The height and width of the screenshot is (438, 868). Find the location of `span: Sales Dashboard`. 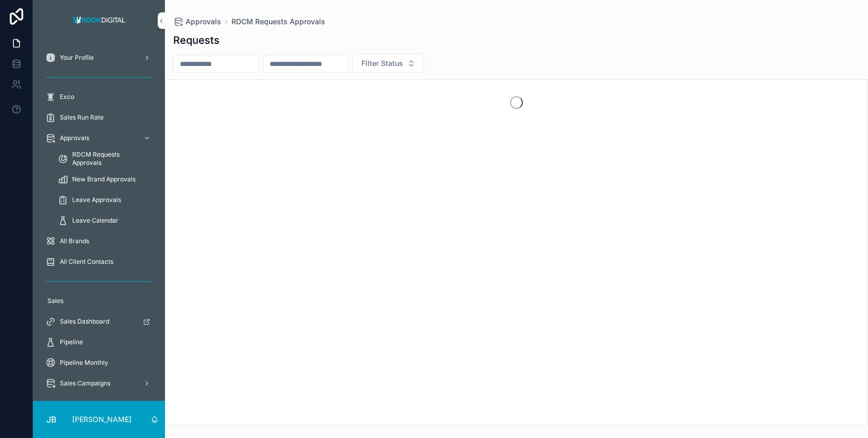

span: Sales Dashboard is located at coordinates (85, 321).